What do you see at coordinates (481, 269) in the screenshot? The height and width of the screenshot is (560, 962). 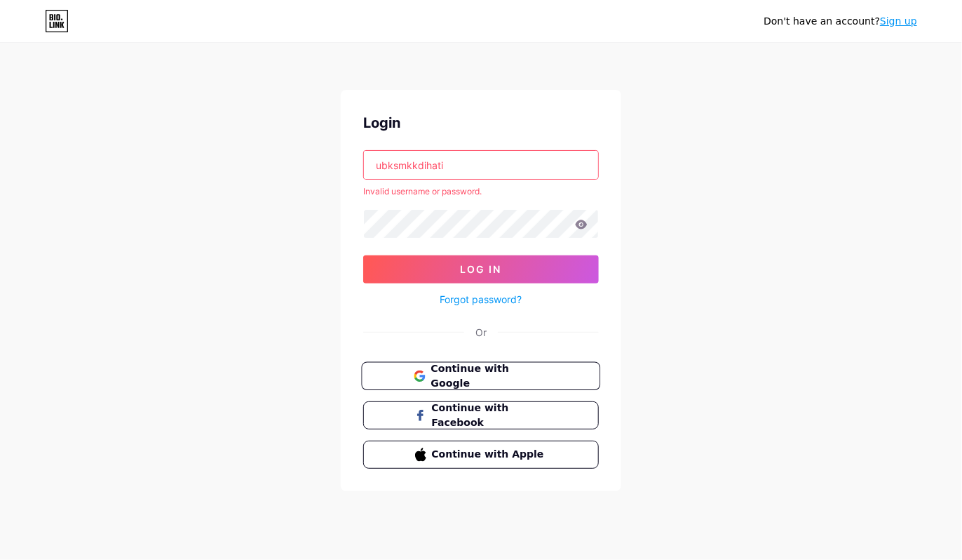 I see `span: Log In` at bounding box center [481, 269].